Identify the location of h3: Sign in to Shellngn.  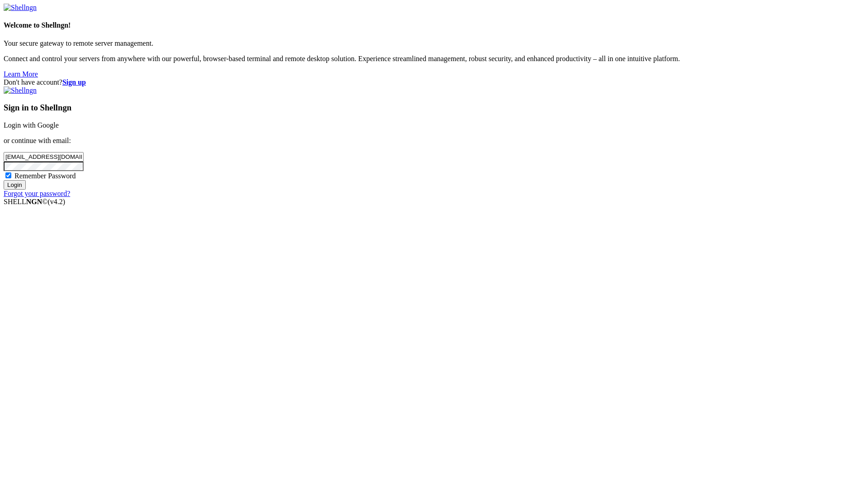
(434, 108).